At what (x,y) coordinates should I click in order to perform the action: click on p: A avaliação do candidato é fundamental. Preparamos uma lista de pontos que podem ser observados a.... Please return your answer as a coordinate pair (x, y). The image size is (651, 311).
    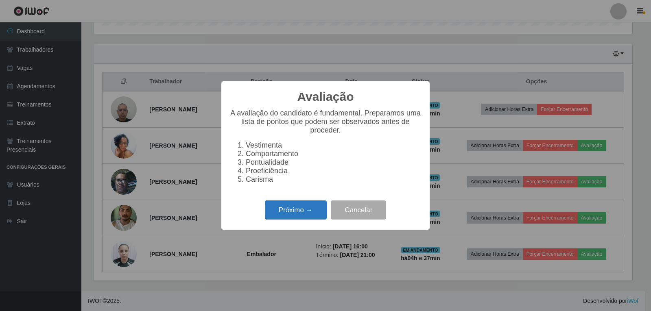
    Looking at the image, I should click on (325, 122).